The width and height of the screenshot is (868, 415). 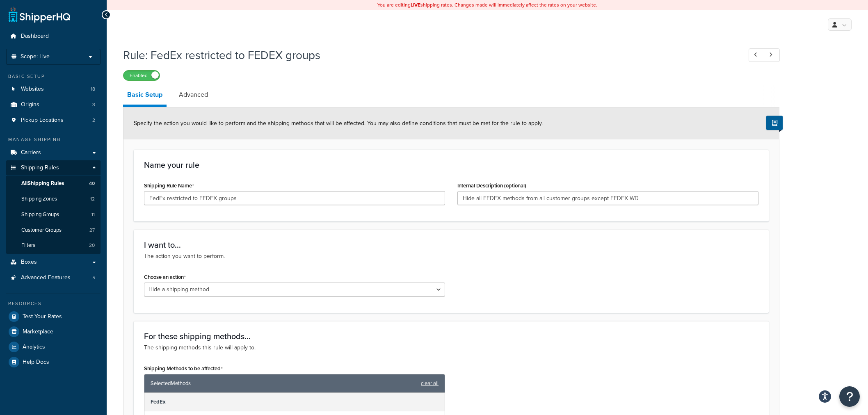 What do you see at coordinates (92, 245) in the screenshot?
I see `span: 20` at bounding box center [92, 245].